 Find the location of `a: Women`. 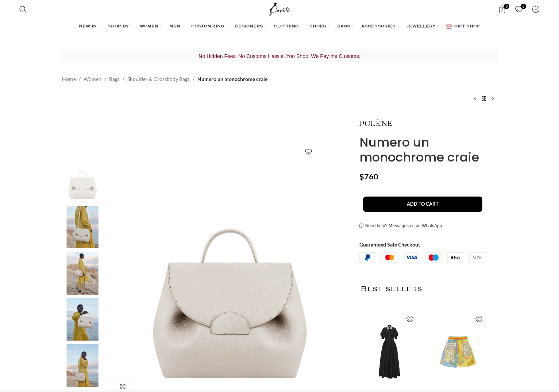

a: Women is located at coordinates (93, 79).